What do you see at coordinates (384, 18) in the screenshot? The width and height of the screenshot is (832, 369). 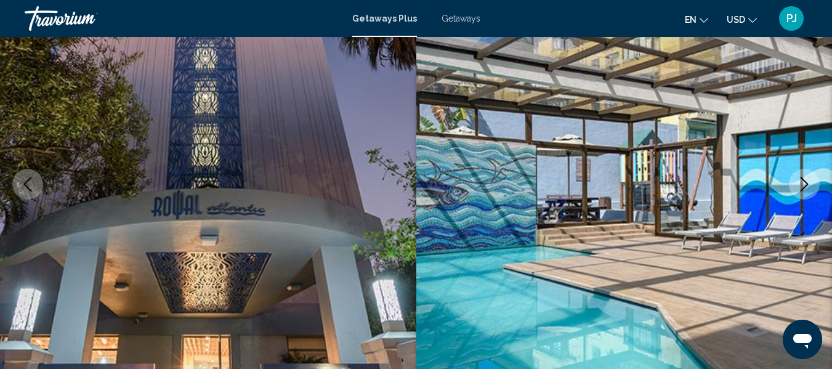 I see `a: Getaways Plus` at bounding box center [384, 18].